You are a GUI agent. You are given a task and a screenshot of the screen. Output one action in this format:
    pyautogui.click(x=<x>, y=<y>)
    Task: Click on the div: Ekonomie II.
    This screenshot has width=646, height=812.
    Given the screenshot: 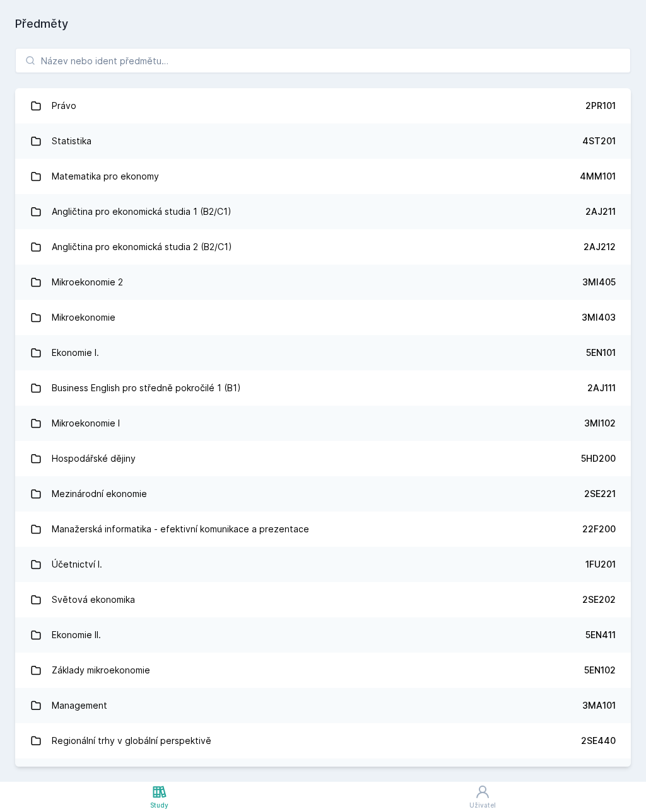 What is the action you would take?
    pyautogui.click(x=76, y=635)
    